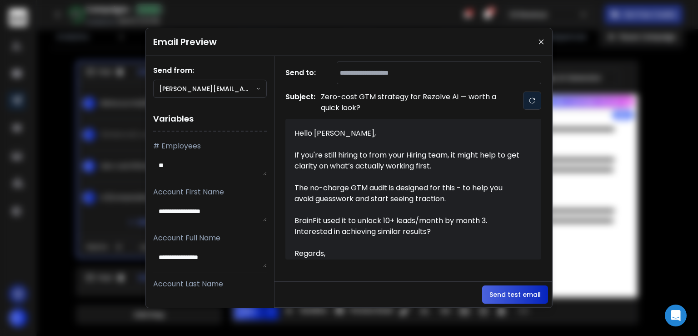  I want to click on p: Account Full Name, so click(210, 238).